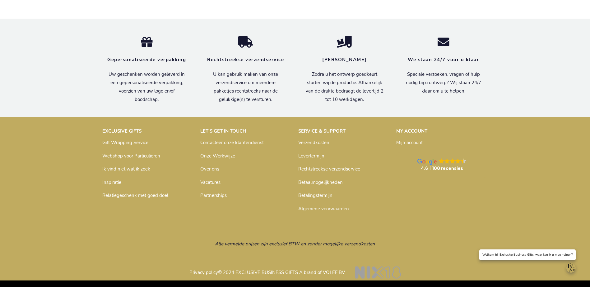  I want to click on a: Google GoogleGoogleGoogleGoogleGoogle 4.6100 recensies, so click(442, 165).